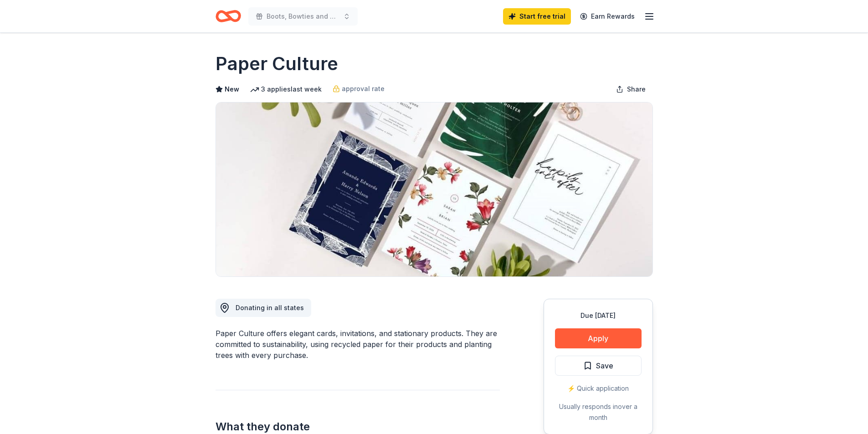  Describe the element at coordinates (607, 16) in the screenshot. I see `a: Earn Rewards` at that location.